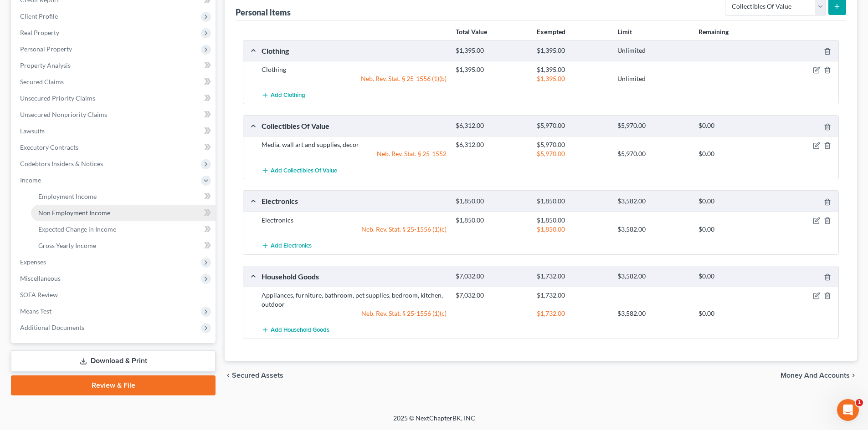 Image resolution: width=868 pixels, height=430 pixels. What do you see at coordinates (114, 99) in the screenshot?
I see `a: Unsecured Priority Claims` at bounding box center [114, 99].